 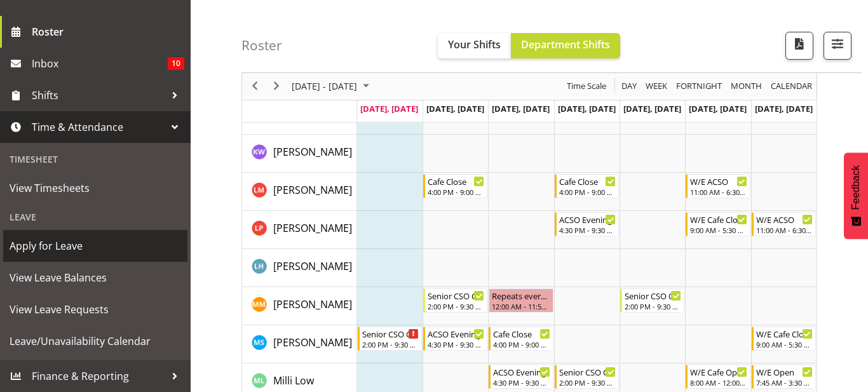 What do you see at coordinates (784, 339) in the screenshot?
I see `div: Maddison Schultz"s event - W/E Cafe Close Begin From Sunday, August 31, 2025 at 9:00:00 AM GMT+12...` at bounding box center [784, 339].